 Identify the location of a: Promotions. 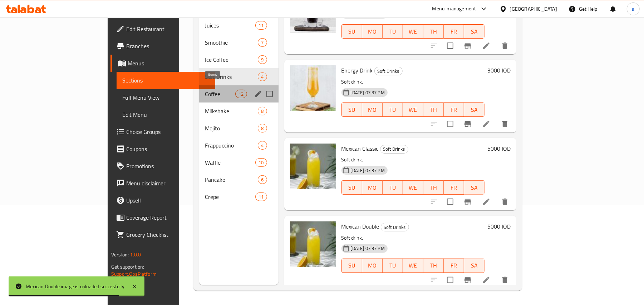
(163, 166).